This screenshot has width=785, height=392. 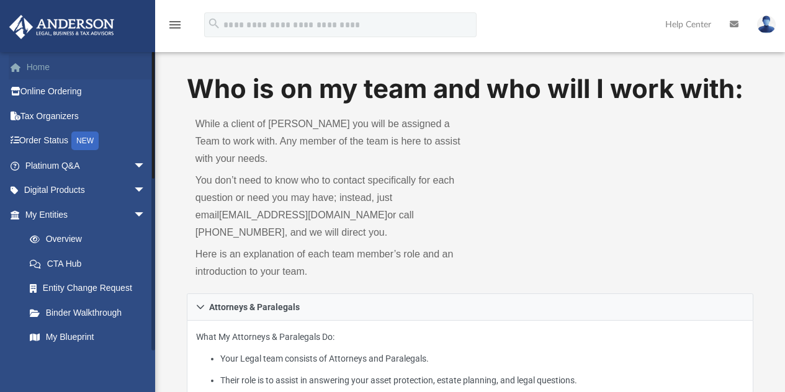 What do you see at coordinates (91, 313) in the screenshot?
I see `a: Binder Walkthrough` at bounding box center [91, 313].